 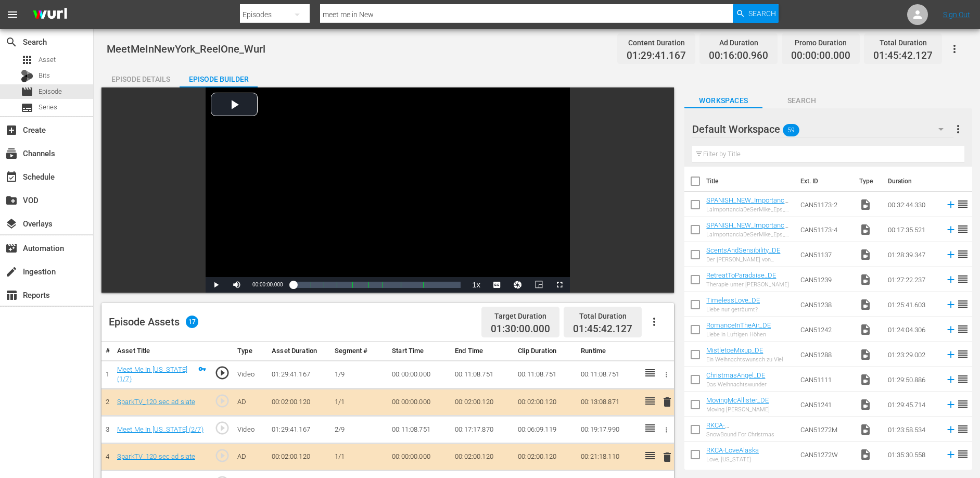 I want to click on div: Liebe in Luftigen Höhen, so click(x=739, y=334).